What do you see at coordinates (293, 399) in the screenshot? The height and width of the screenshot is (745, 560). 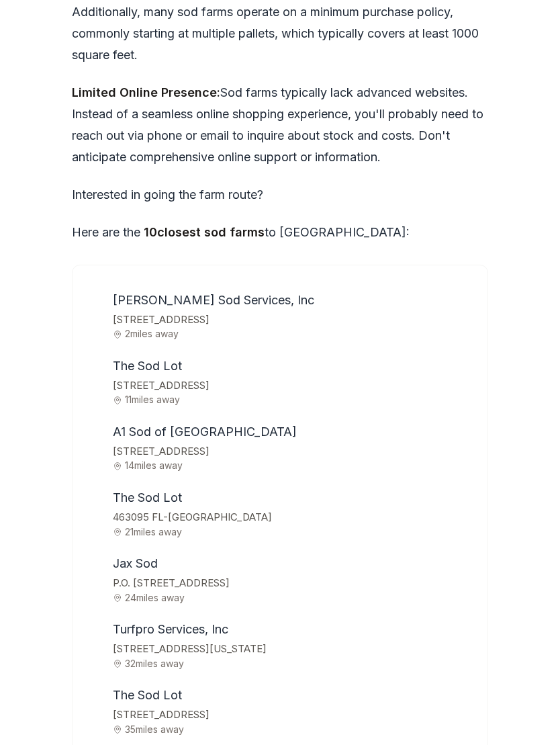 I see `span: 11 miles away` at bounding box center [293, 399].